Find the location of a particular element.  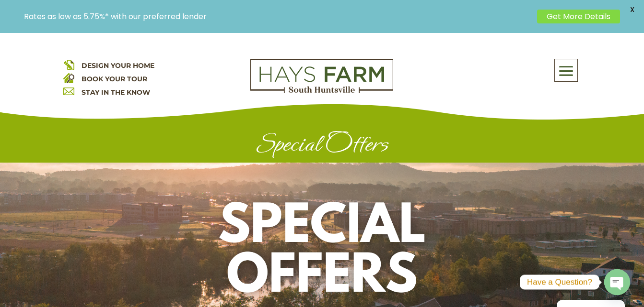

h1: Special Offers is located at coordinates (322, 146).